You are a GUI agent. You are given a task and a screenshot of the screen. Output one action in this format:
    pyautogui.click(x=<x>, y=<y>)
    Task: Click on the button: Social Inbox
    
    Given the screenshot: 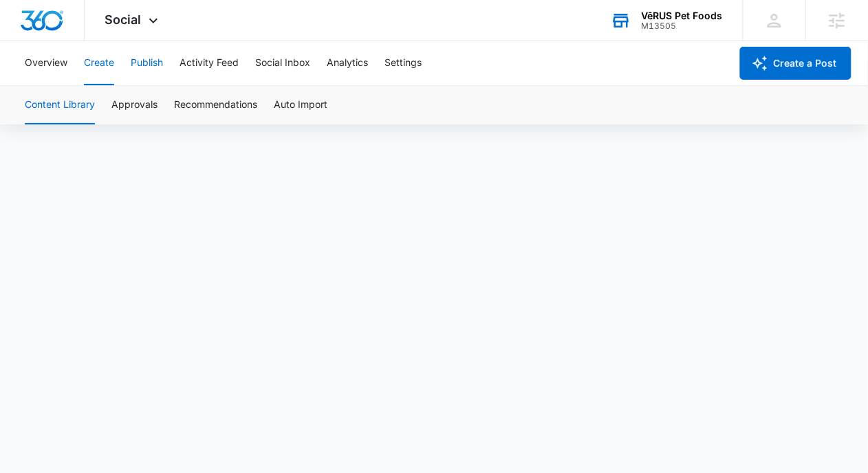 What is the action you would take?
    pyautogui.click(x=283, y=63)
    